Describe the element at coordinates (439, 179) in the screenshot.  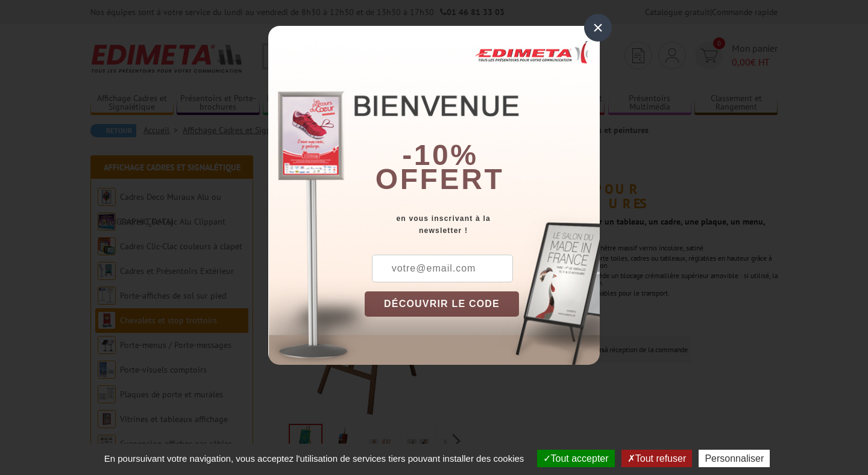
I see `font: offert` at that location.